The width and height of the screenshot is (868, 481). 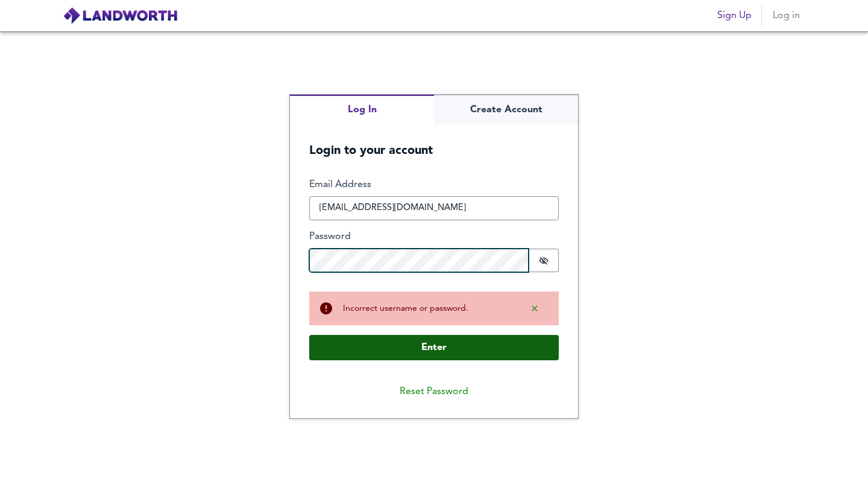 I want to click on label: Email Address, so click(x=434, y=185).